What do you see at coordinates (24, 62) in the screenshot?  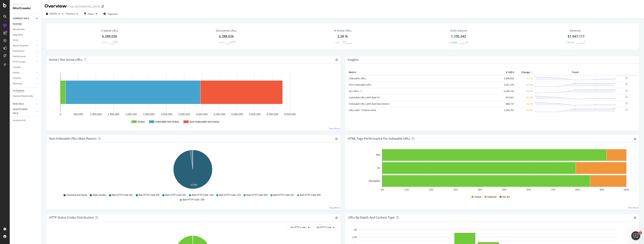 I see `a: HTTP Codes` at bounding box center [24, 62].